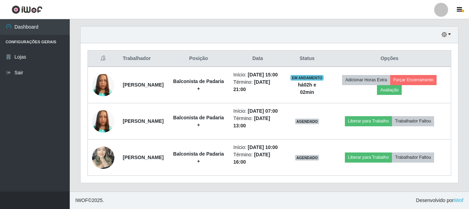  I want to click on span: EM ANDAMENTO, so click(307, 78).